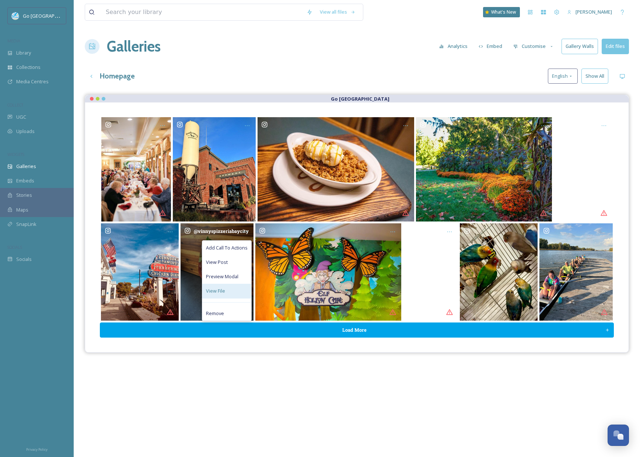  I want to click on button: Open Chat, so click(618, 435).